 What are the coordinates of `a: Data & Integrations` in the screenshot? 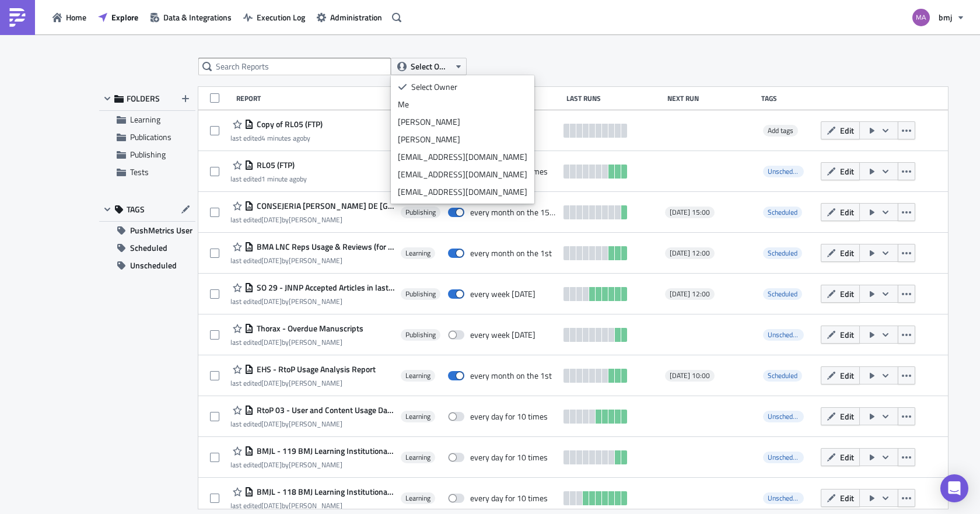 It's located at (191, 17).